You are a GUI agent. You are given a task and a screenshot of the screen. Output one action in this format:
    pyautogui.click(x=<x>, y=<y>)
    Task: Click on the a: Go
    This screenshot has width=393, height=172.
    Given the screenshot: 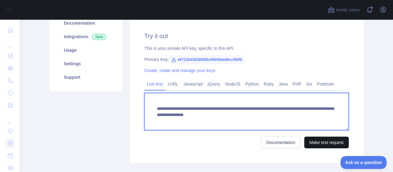 What is the action you would take?
    pyautogui.click(x=309, y=84)
    